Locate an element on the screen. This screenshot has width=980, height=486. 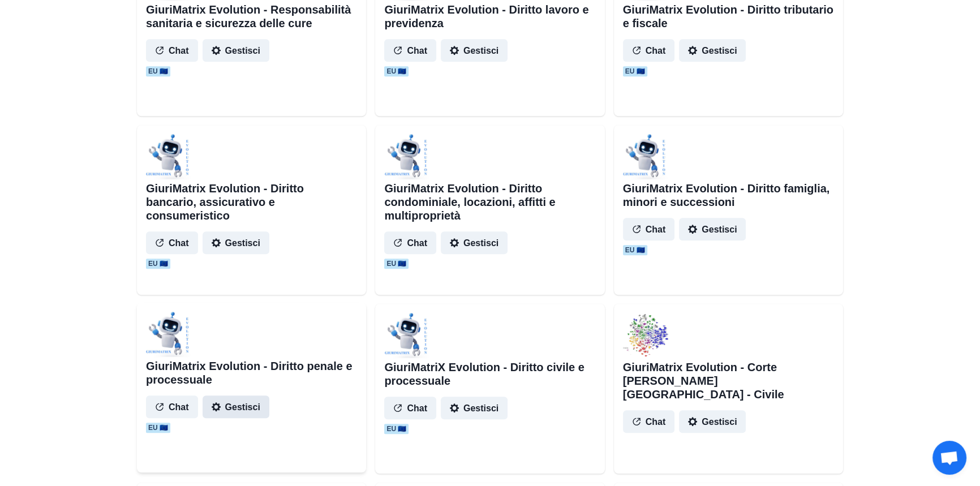
h2: GiuriMatrix Evolution - Diritto bancario, assicurativo e consumeristico is located at coordinates (251, 202).